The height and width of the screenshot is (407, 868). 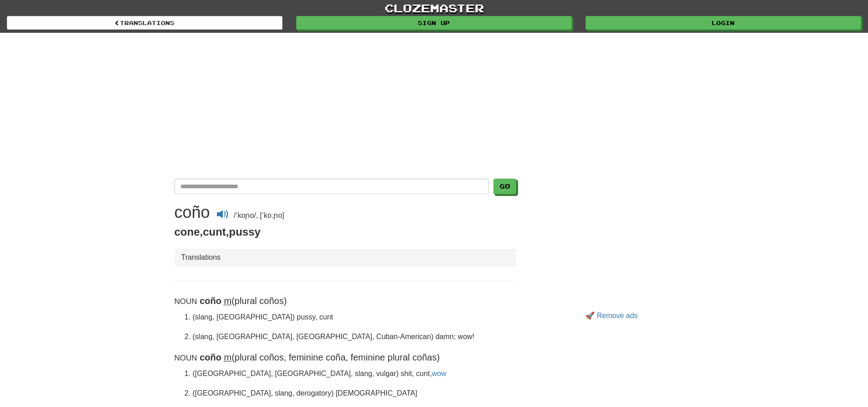 I want to click on a: Login, so click(x=723, y=23).